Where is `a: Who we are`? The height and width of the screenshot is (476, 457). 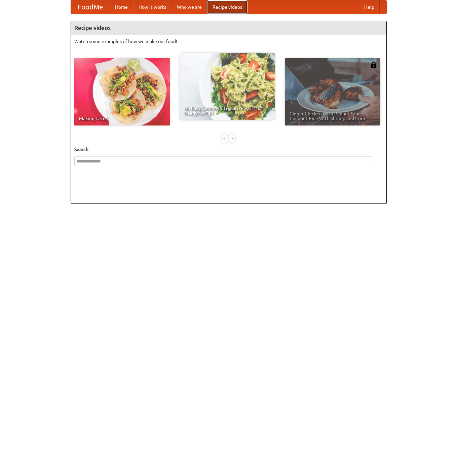
a: Who we are is located at coordinates (189, 7).